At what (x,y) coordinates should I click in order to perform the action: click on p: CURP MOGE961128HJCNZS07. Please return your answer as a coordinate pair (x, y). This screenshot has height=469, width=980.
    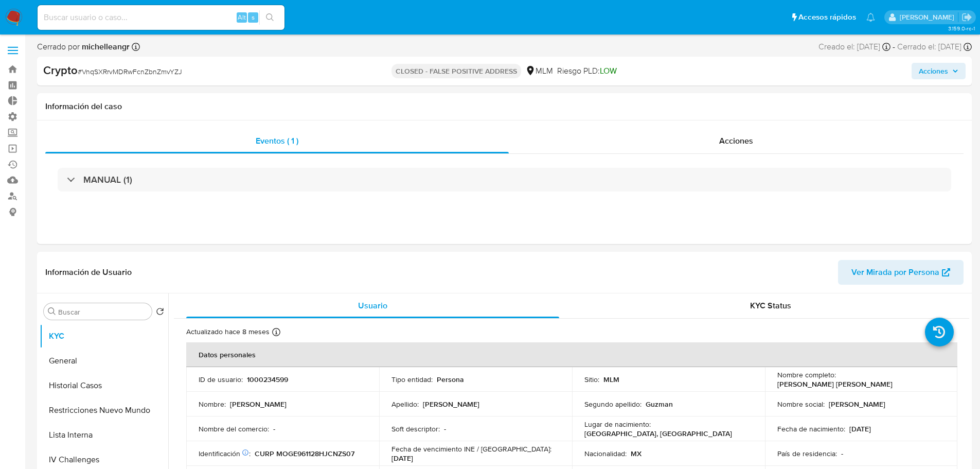
    Looking at the image, I should click on (305, 454).